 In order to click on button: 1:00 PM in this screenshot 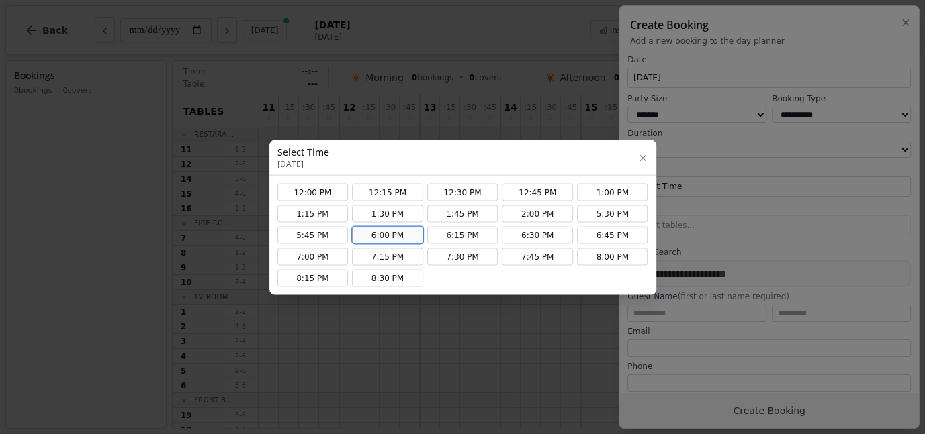, I will do `click(612, 192)`.